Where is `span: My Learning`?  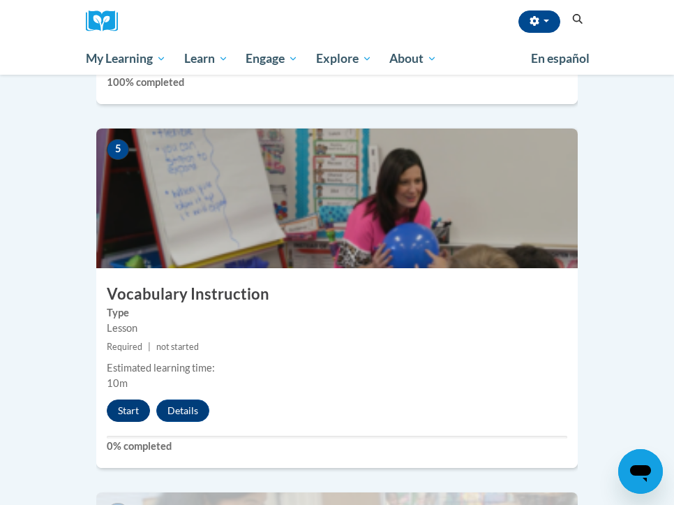 span: My Learning is located at coordinates (126, 59).